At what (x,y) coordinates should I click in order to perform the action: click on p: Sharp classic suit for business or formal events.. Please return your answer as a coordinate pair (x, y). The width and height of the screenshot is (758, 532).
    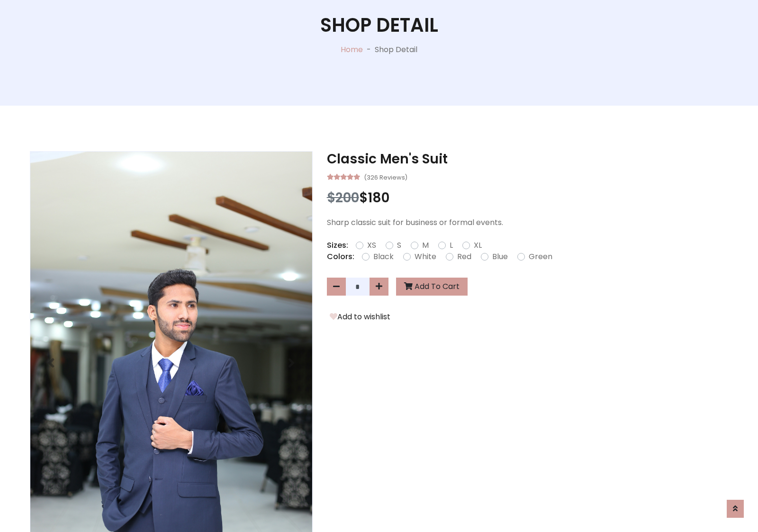
    Looking at the image, I should click on (527, 223).